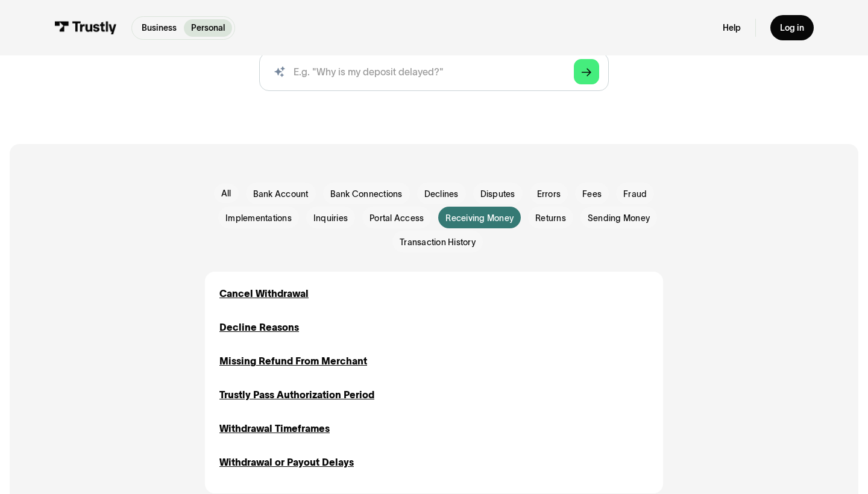 The width and height of the screenshot is (868, 494). I want to click on span: Portal Access, so click(397, 218).